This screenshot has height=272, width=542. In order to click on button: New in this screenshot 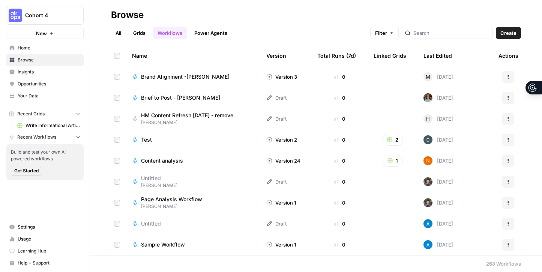, I will do `click(45, 33)`.